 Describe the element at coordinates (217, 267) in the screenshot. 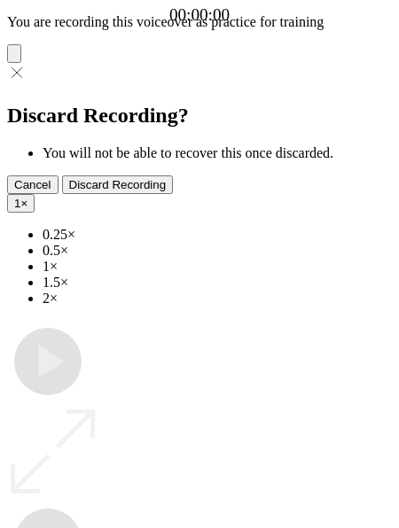

I see `li: 1×` at that location.